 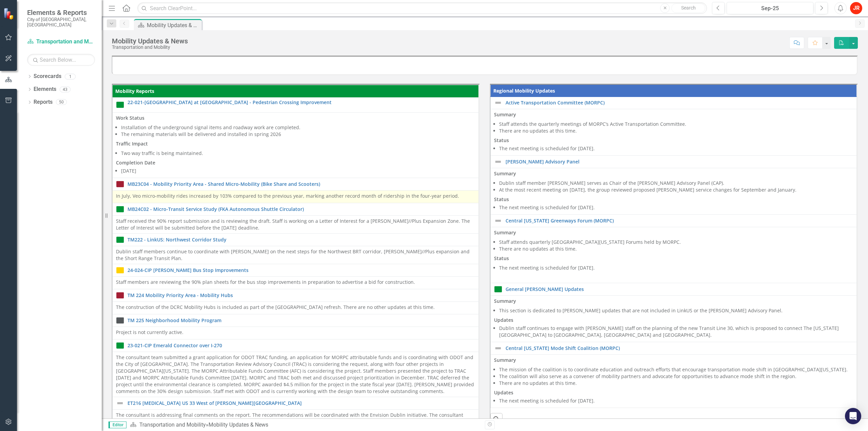 I want to click on p: The consultant team submitted a grant application for ODOT TRAC funding, an application for MORPC..., so click(x=295, y=374).